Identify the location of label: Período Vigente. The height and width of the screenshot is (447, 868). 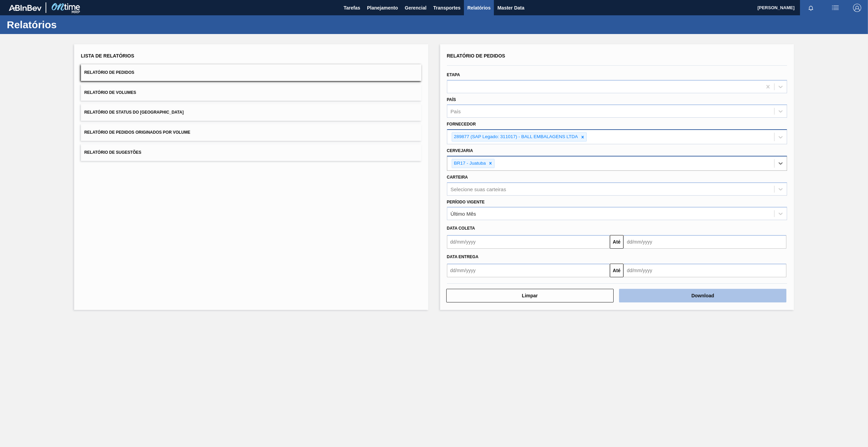
(466, 202).